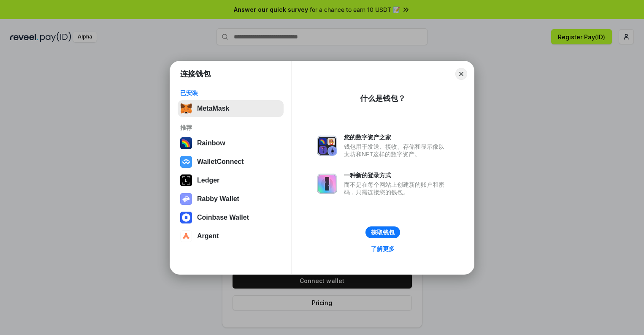 The image size is (644, 335). I want to click on button: Rainbow, so click(230, 143).